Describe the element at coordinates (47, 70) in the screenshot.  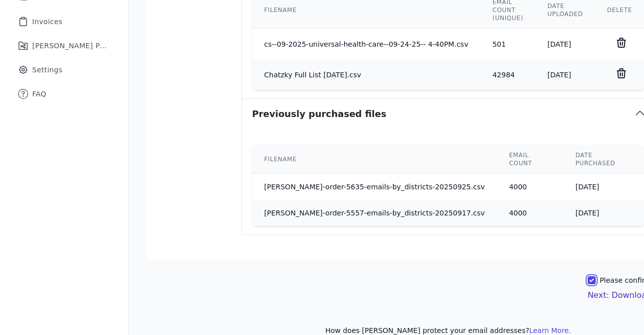
I see `span: Settings` at that location.